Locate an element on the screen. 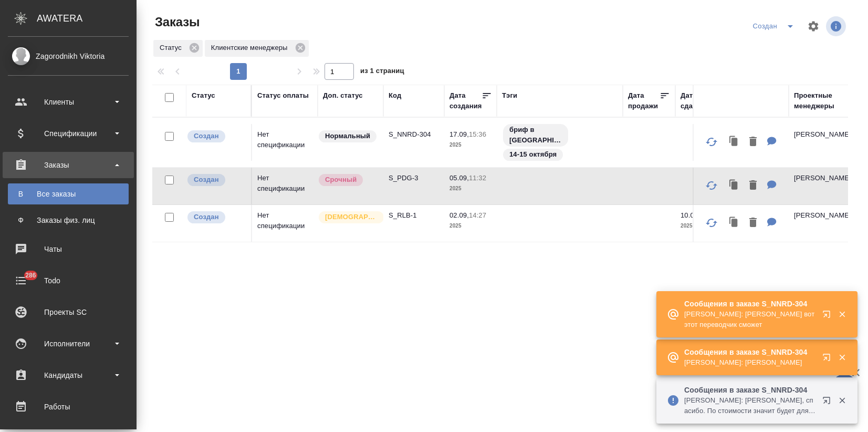 Image resolution: width=868 pixels, height=432 pixels. div: Доп. статус is located at coordinates (343, 96).